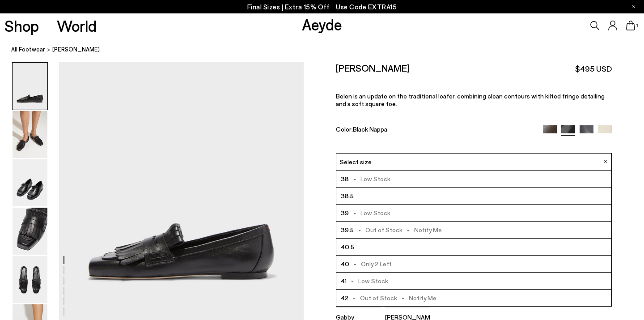  What do you see at coordinates (28, 49) in the screenshot?
I see `a: All Footwear` at bounding box center [28, 49].